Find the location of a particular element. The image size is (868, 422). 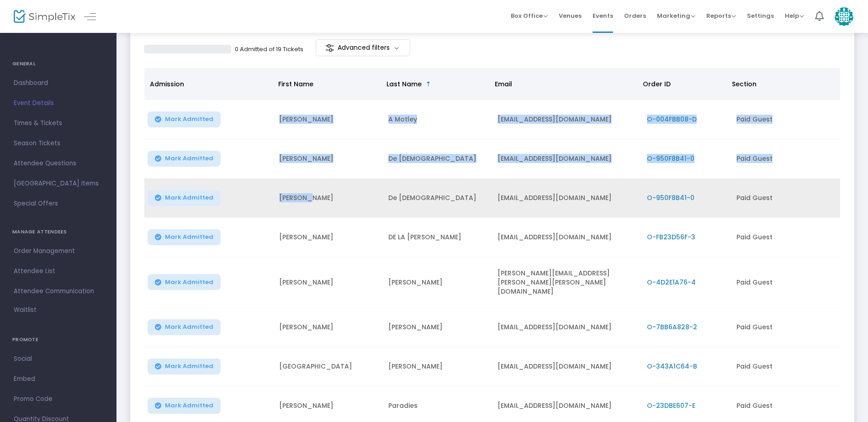

span: Waitlist is located at coordinates (25, 310).